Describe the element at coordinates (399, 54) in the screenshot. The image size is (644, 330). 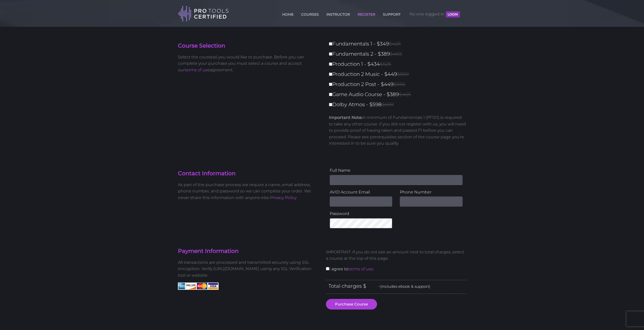
I see `label: Fundamentals 2 - $389` at that location.